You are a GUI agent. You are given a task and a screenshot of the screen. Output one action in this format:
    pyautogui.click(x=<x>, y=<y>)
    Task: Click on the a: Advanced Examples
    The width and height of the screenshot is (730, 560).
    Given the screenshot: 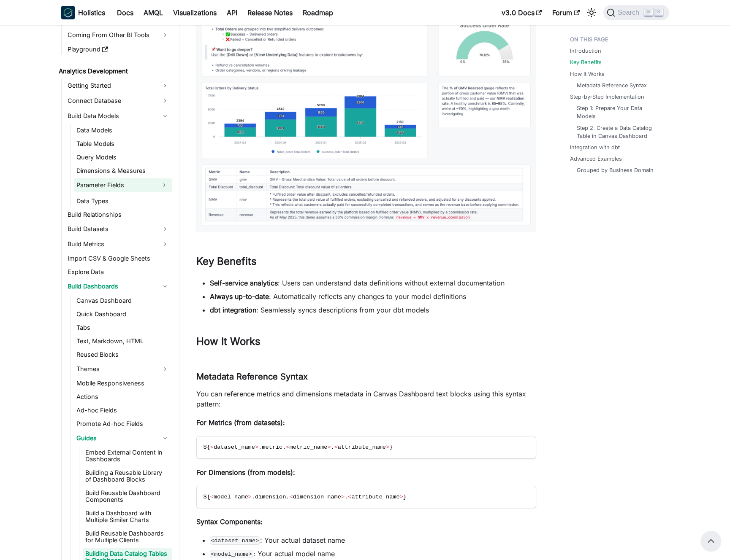 What is the action you would take?
    pyautogui.click(x=596, y=158)
    